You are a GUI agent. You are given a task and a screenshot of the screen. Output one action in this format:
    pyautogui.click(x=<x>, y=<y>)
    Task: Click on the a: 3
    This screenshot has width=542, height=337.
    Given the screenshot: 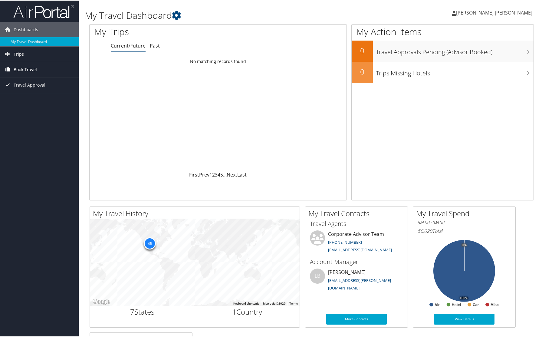 What is the action you would take?
    pyautogui.click(x=216, y=174)
    